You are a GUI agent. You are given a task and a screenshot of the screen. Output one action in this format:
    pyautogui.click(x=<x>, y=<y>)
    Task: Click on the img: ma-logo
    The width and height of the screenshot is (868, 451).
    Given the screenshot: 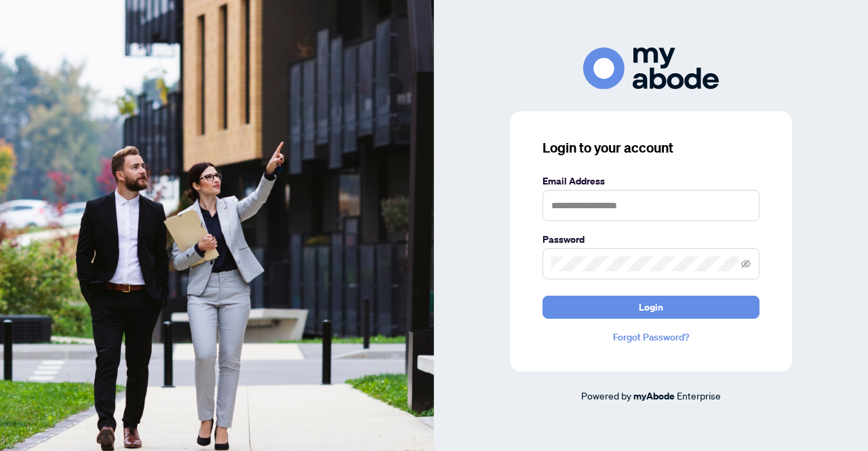 What is the action you would take?
    pyautogui.click(x=651, y=68)
    